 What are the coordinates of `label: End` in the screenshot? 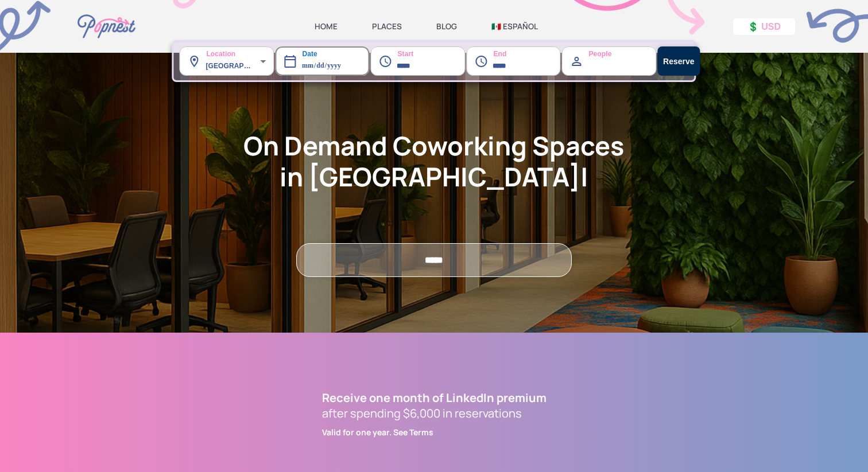 It's located at (490, 50).